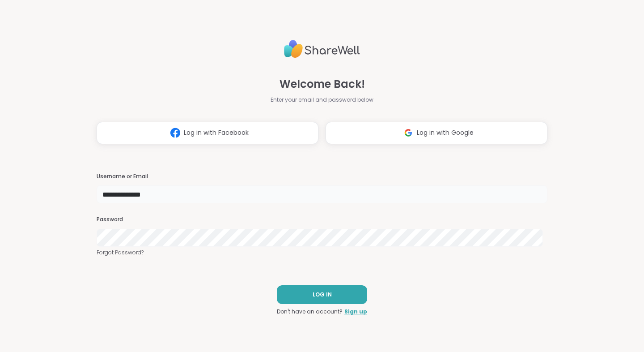  I want to click on span: Log in with Google, so click(445, 132).